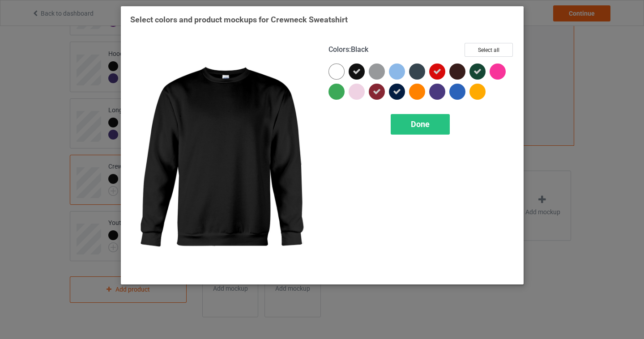 The image size is (644, 339). I want to click on span: Select colors and product mockups for Crewneck Sweatshirt, so click(239, 19).